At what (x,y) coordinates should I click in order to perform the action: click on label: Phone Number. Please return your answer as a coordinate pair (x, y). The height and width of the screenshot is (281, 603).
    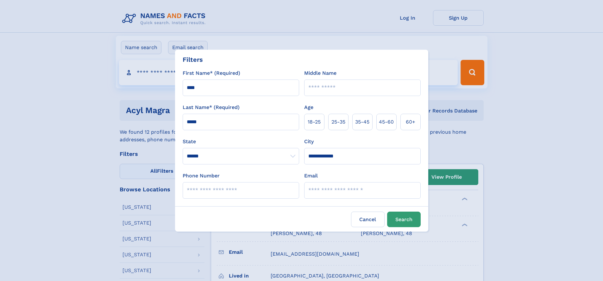
    Looking at the image, I should click on (201, 176).